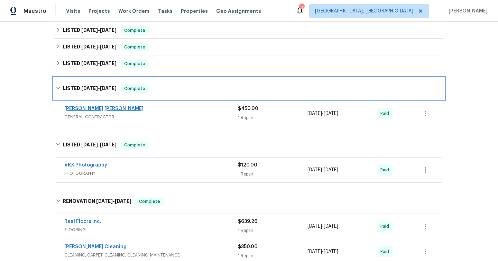 This screenshot has height=261, width=498. What do you see at coordinates (151, 173) in the screenshot?
I see `span: PHOTOGRAPHY` at bounding box center [151, 173].